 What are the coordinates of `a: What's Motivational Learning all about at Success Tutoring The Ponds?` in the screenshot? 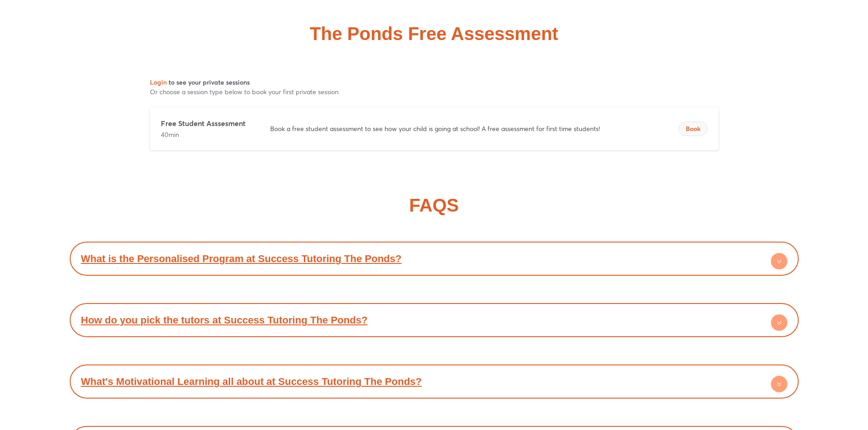 It's located at (252, 382).